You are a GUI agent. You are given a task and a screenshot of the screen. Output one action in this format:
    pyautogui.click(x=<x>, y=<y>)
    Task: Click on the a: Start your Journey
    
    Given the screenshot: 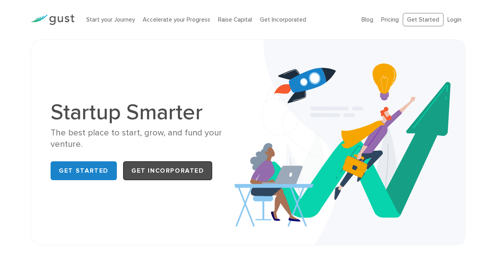 What is the action you would take?
    pyautogui.click(x=111, y=20)
    